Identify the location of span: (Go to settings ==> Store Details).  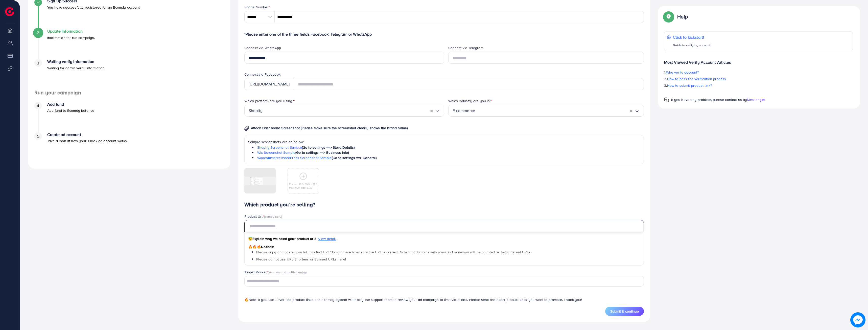
(328, 148).